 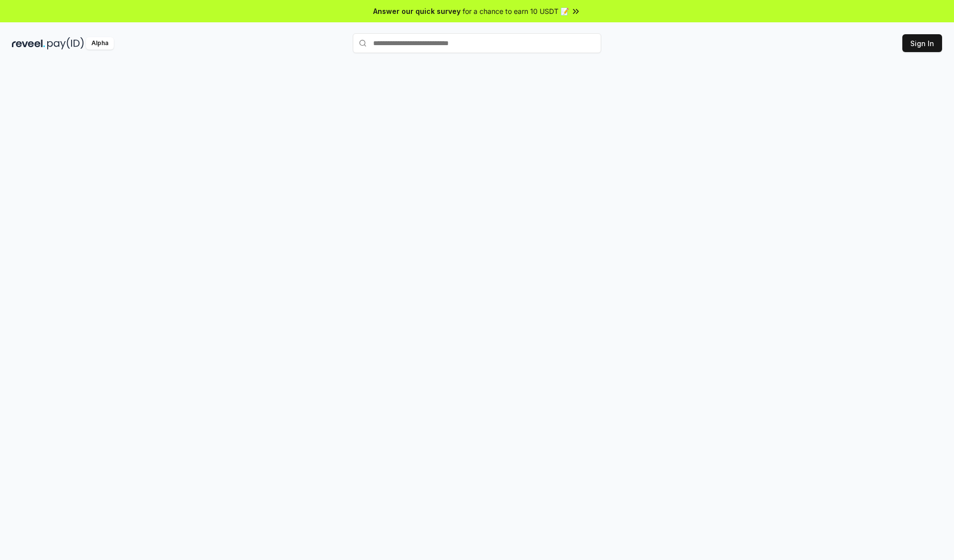 What do you see at coordinates (29, 43) in the screenshot?
I see `img: reveel_dark` at bounding box center [29, 43].